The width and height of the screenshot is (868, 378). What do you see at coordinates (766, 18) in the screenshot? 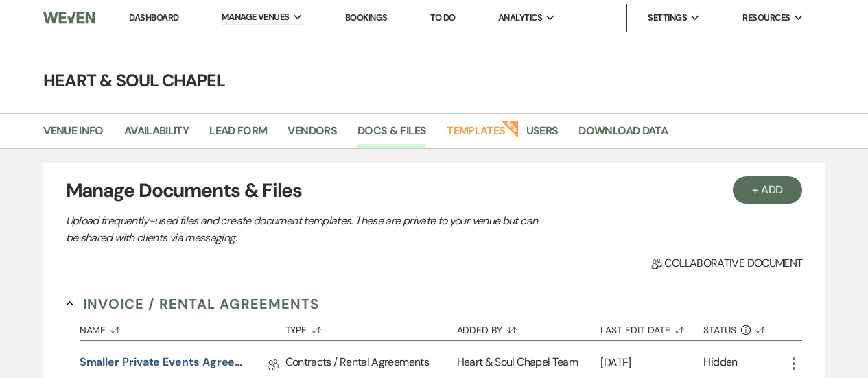
I see `span: Resources` at bounding box center [766, 18].